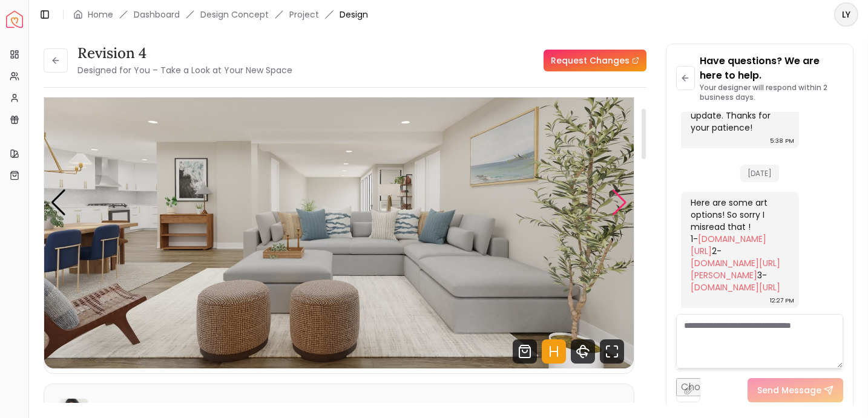  What do you see at coordinates (583, 352) in the screenshot?
I see `svg: 360 View` at bounding box center [583, 352].